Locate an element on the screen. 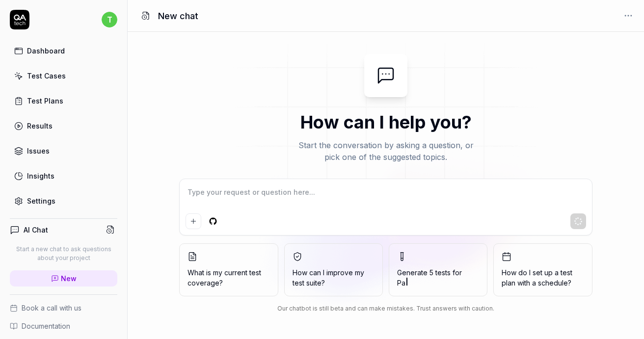 The height and width of the screenshot is (339, 644). a: Dashboard is located at coordinates (64, 50).